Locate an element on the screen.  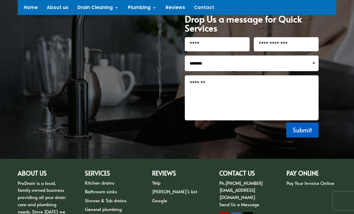
h2: Services is located at coordinates (110, 175).